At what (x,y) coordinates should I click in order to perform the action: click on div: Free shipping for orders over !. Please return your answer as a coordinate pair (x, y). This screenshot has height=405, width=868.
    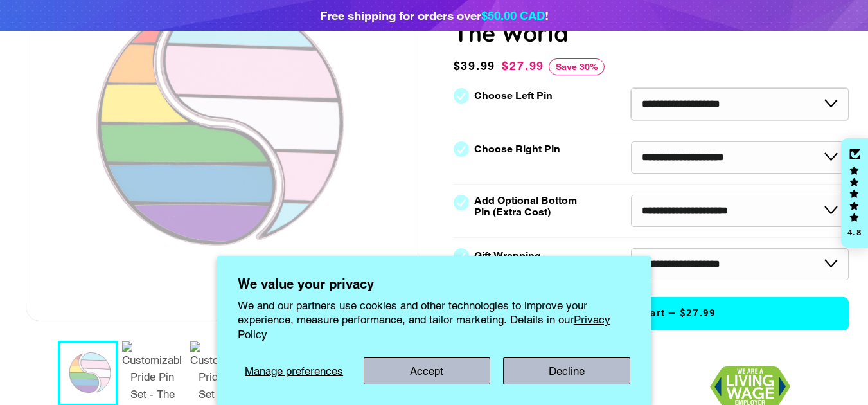
    Looking at the image, I should click on (434, 16).